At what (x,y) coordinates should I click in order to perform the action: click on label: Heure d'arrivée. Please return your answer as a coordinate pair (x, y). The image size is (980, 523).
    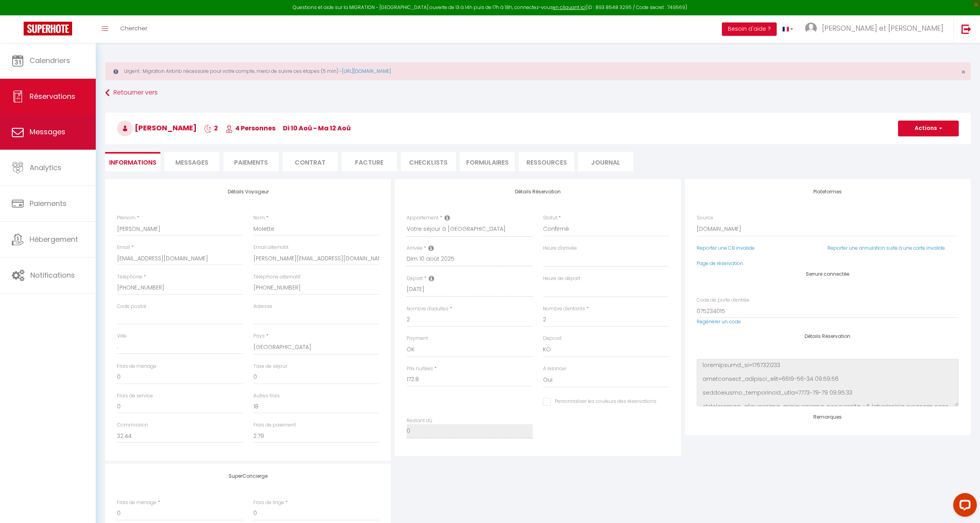
    Looking at the image, I should click on (560, 248).